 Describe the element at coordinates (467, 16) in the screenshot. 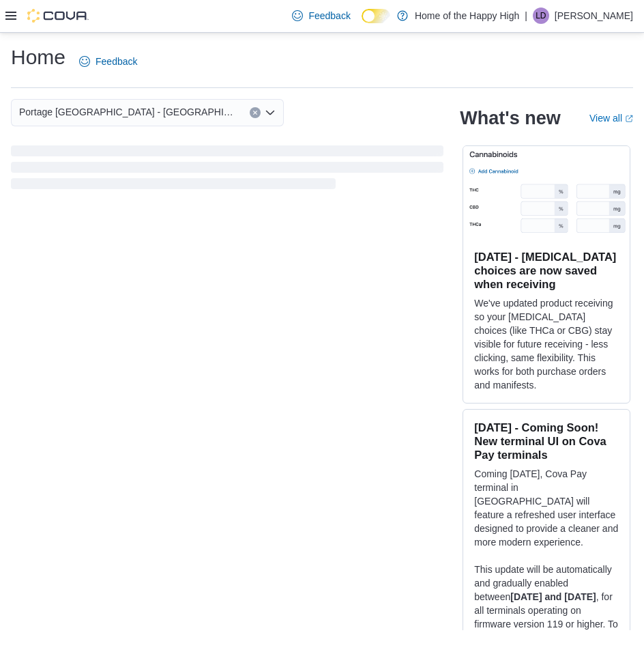

I see `p: Home of the Happy High` at that location.